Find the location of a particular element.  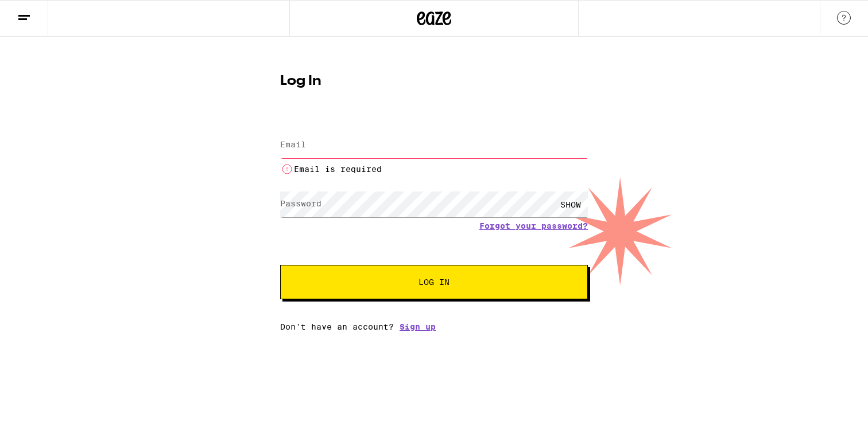

div: Don't have an account? is located at coordinates (434, 327).